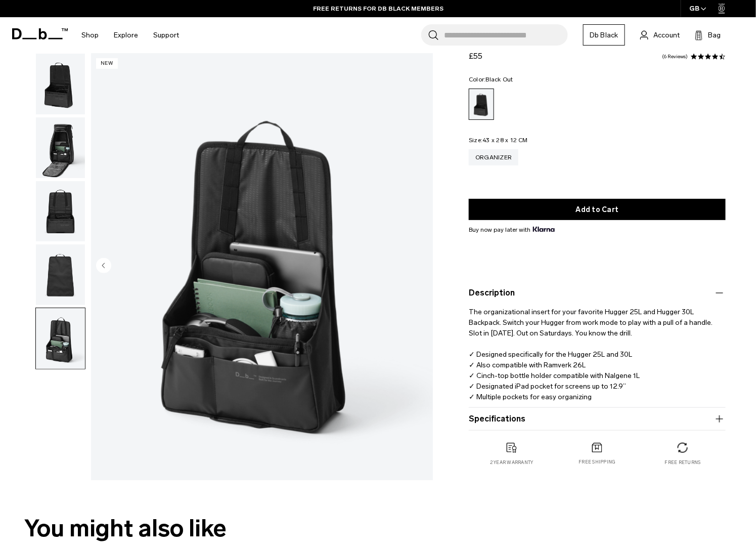 This screenshot has height=548, width=756. I want to click on a: Organizer, so click(493, 157).